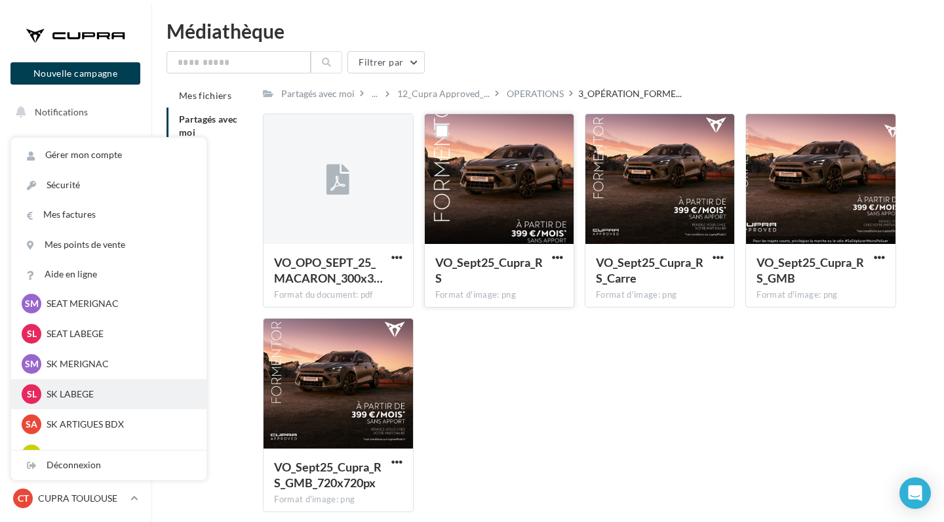  Describe the element at coordinates (650, 270) in the screenshot. I see `span: VO_Sept25_Cupra_RS_Carre` at that location.